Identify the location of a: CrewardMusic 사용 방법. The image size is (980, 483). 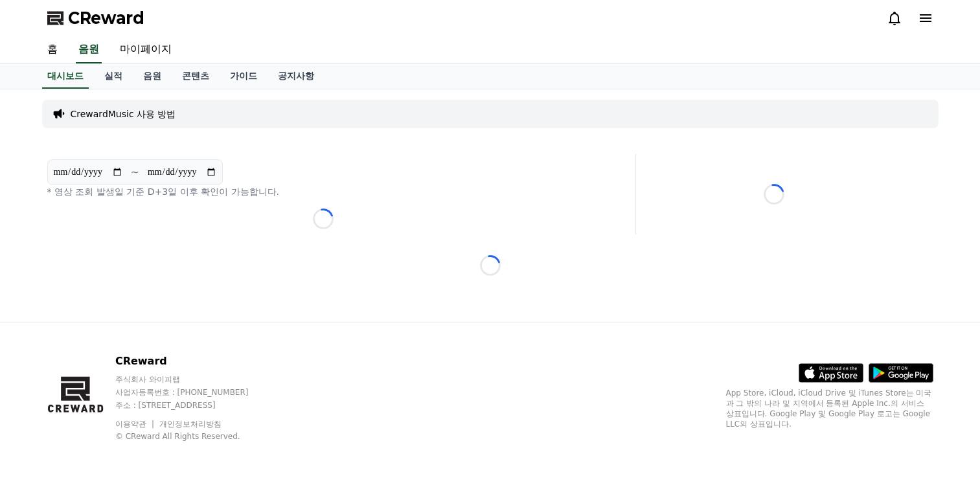
(123, 114).